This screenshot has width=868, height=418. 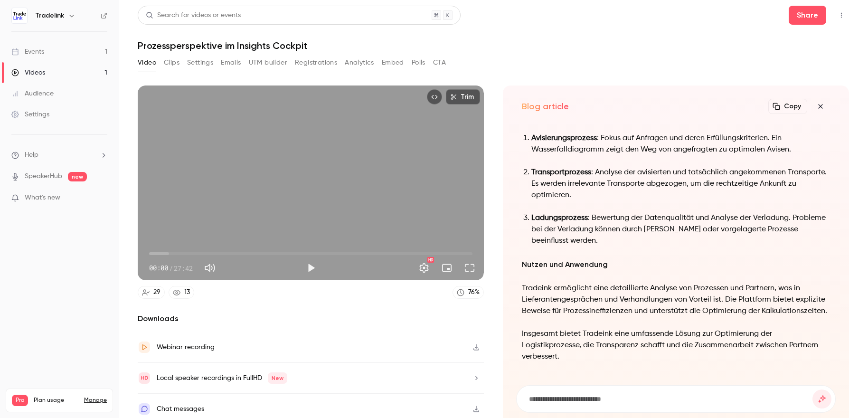 What do you see at coordinates (392, 63) in the screenshot?
I see `button: Embed` at bounding box center [392, 63].